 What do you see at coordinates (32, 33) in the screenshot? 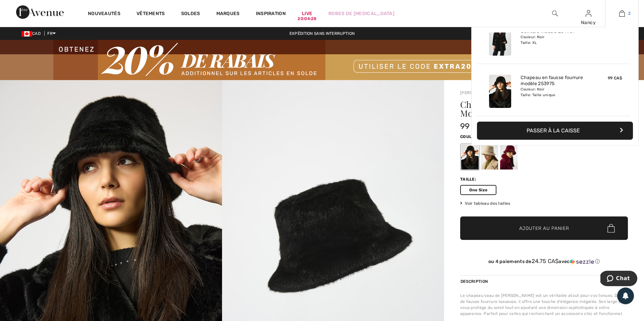
I see `span: CAD` at bounding box center [32, 33].